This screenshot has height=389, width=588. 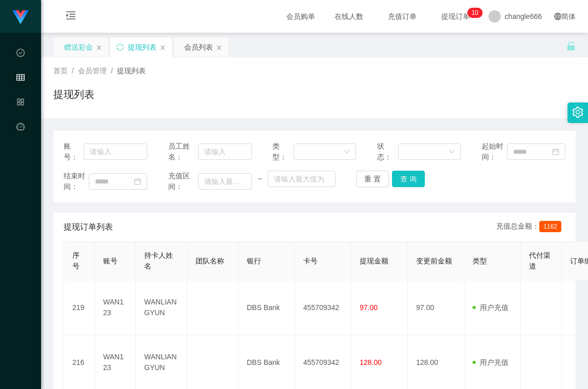 I want to click on i: 图标: global, so click(x=558, y=17).